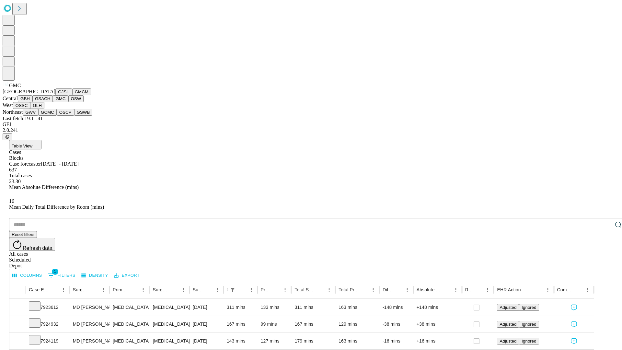 Image resolution: width=622 pixels, height=350 pixels. I want to click on div: 2.0.241, so click(311, 130).